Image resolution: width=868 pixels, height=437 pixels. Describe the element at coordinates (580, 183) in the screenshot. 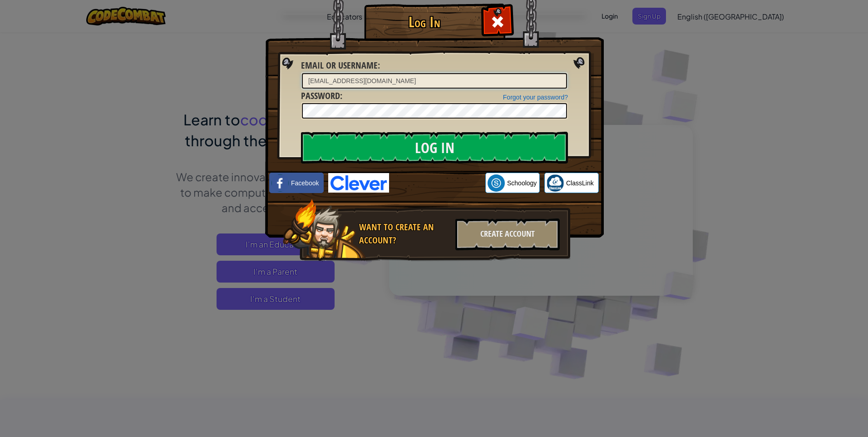

I see `span: ClassLink` at that location.